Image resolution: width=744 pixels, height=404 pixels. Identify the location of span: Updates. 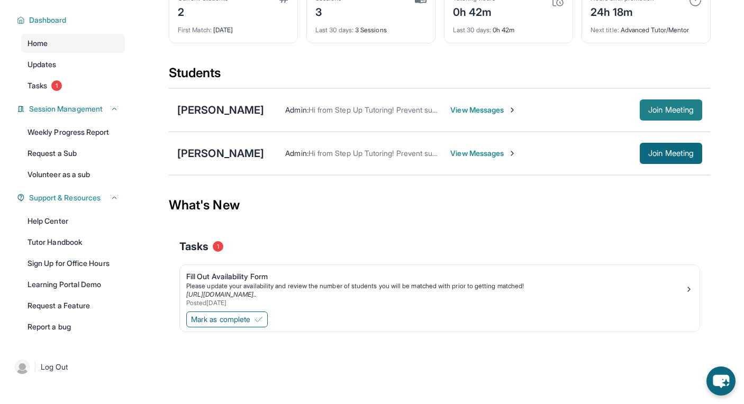
(42, 65).